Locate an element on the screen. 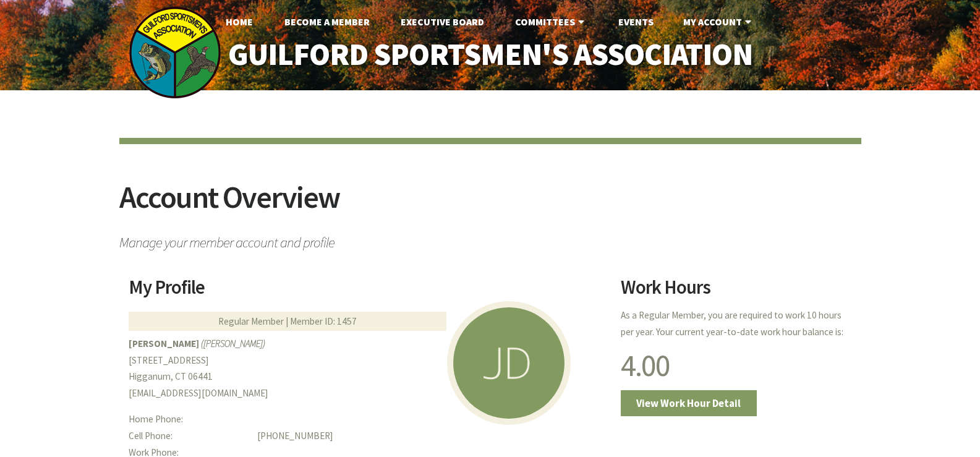 This screenshot has height=457, width=980. a: My Account is located at coordinates (718, 22).